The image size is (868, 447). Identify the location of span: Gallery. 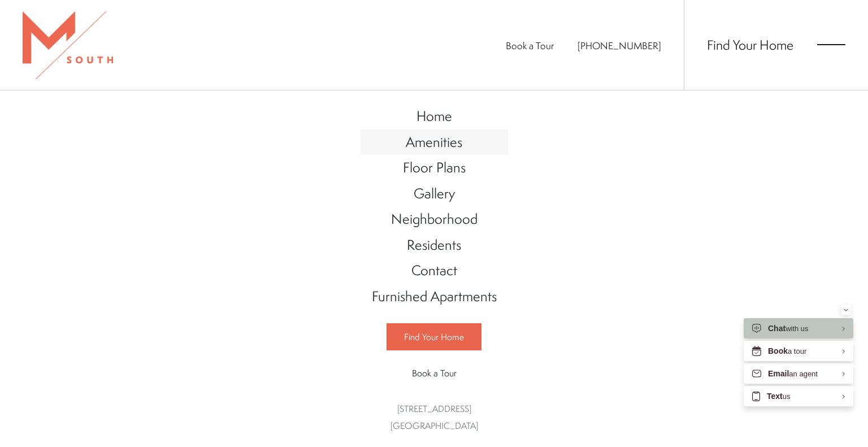
(434, 194).